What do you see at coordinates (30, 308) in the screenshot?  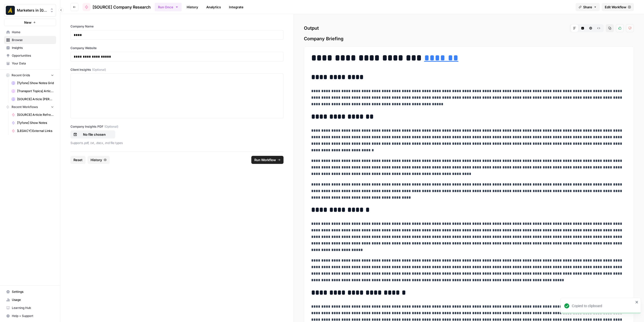 I see `a: Learning Hub` at bounding box center [30, 308].